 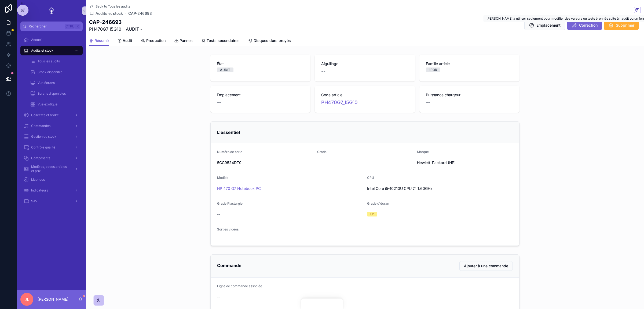 What do you see at coordinates (45, 115) in the screenshot?
I see `span: Collectes et broke` at bounding box center [45, 115].